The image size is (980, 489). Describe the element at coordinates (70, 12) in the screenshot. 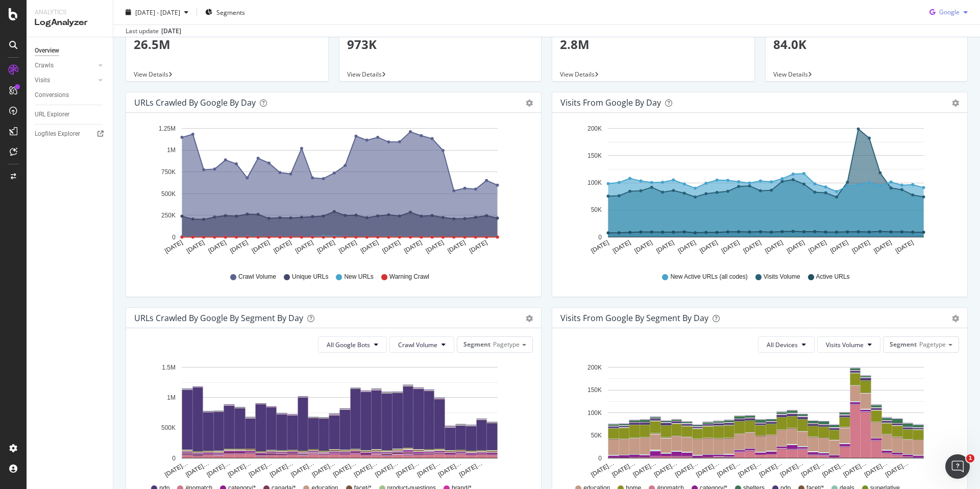

I see `div: Analytics` at that location.